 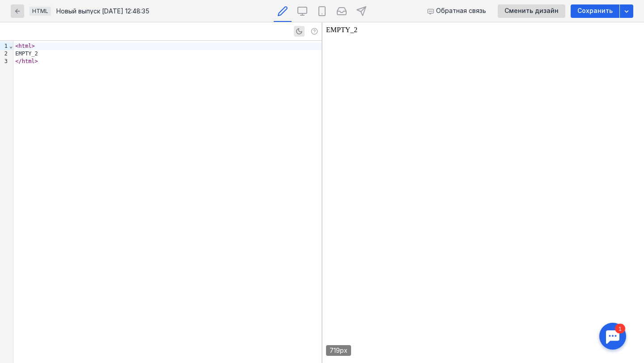 I want to click on span: Обратная связь, so click(x=461, y=11).